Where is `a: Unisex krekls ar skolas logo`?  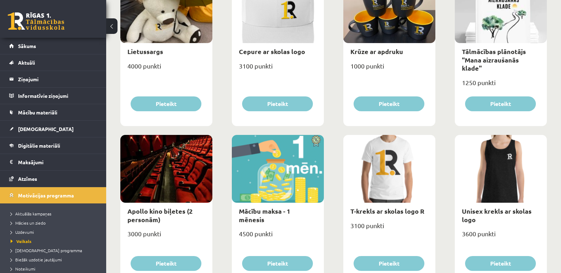 a: Unisex krekls ar skolas logo is located at coordinates (496, 215).